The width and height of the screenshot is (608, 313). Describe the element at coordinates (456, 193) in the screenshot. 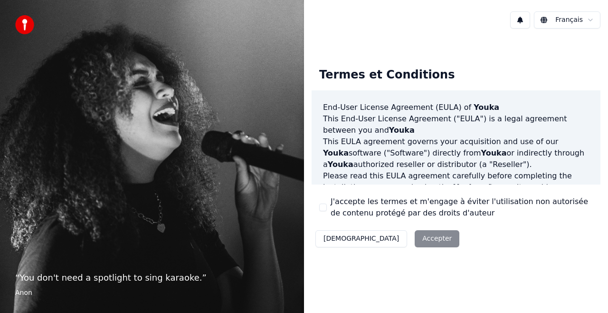

I see `p: Please read this EULA agreement carefully before completing the installation process and using th...` at that location.